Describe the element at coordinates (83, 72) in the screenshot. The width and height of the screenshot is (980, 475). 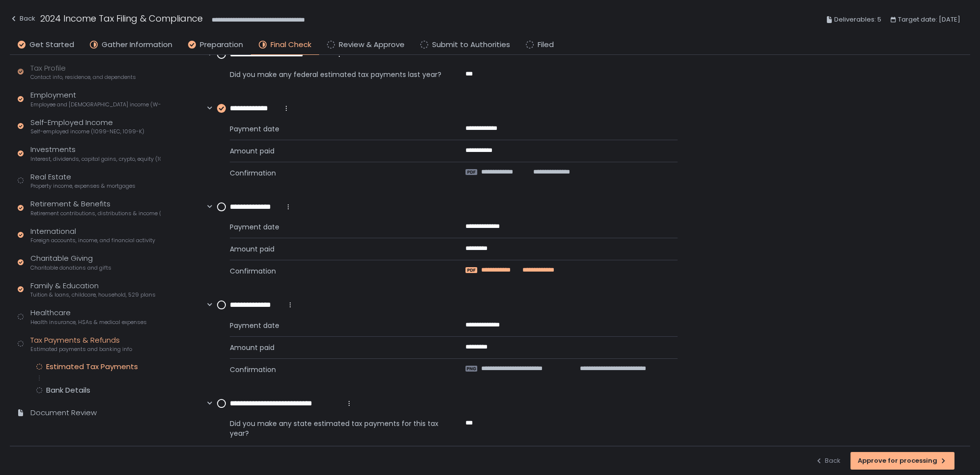
I see `div: Tax Profile` at that location.